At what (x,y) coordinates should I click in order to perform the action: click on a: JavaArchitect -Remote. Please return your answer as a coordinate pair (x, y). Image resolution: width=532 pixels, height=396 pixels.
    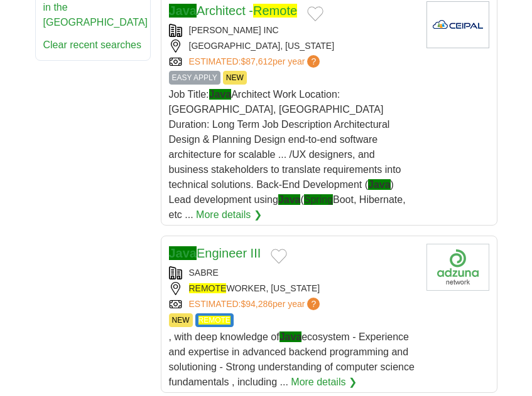
    Looking at the image, I should click on (233, 10).